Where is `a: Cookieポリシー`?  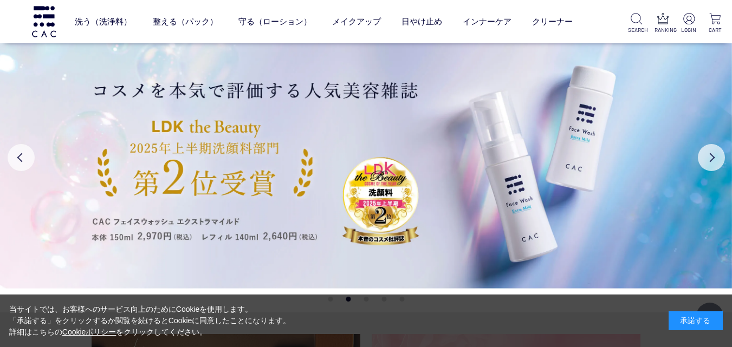 a: Cookieポリシー is located at coordinates (89, 332).